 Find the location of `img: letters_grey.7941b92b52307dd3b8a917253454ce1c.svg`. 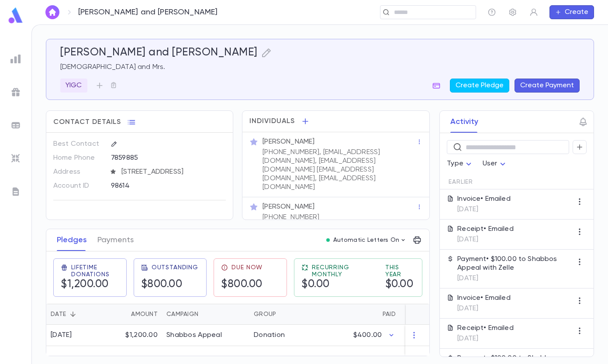

img: letters_grey.7941b92b52307dd3b8a917253454ce1c.svg is located at coordinates (16, 191).